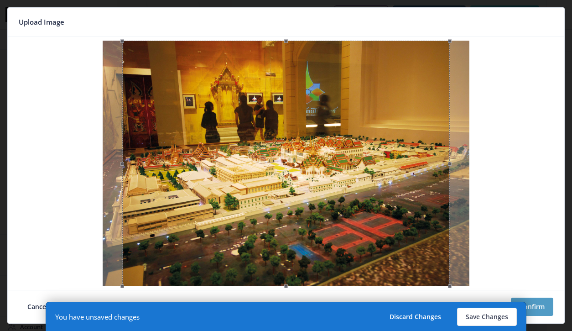 The height and width of the screenshot is (331, 572). Describe the element at coordinates (532, 306) in the screenshot. I see `button: Confirm` at that location.